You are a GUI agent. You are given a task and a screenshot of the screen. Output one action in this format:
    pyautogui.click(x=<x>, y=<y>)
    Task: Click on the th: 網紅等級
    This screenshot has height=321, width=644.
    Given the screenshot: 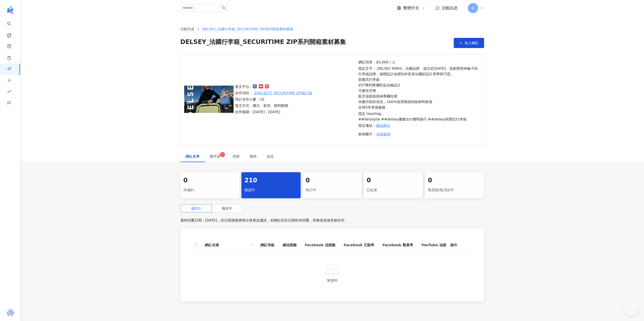 What is the action you would take?
    pyautogui.click(x=268, y=245)
    